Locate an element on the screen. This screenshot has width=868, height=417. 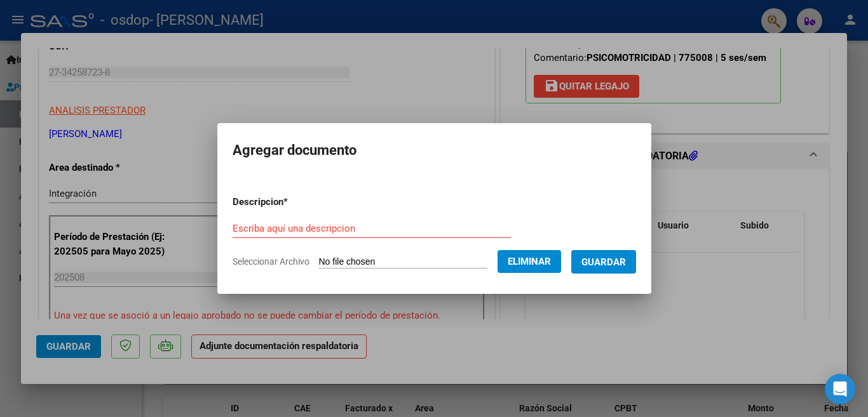
button: Eliminar is located at coordinates (530, 262).